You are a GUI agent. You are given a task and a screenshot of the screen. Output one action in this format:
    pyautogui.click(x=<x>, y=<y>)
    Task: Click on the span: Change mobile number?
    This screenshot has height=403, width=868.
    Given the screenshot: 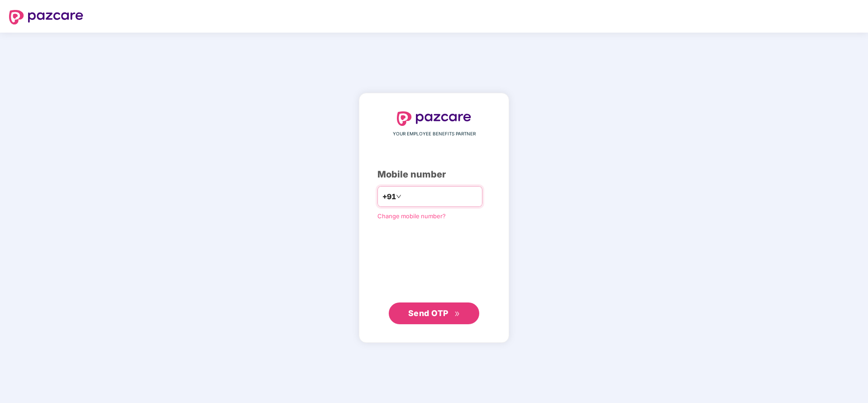 What is the action you would take?
    pyautogui.click(x=411, y=216)
    